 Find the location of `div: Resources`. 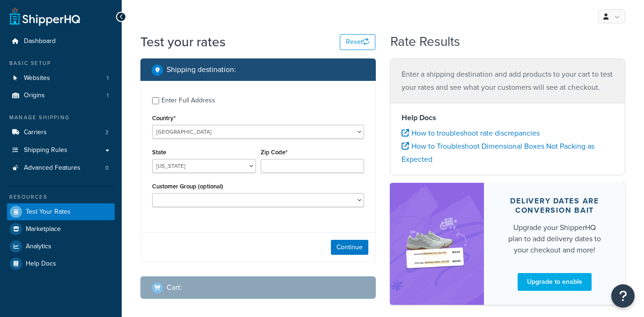

div: Resources is located at coordinates (61, 197).